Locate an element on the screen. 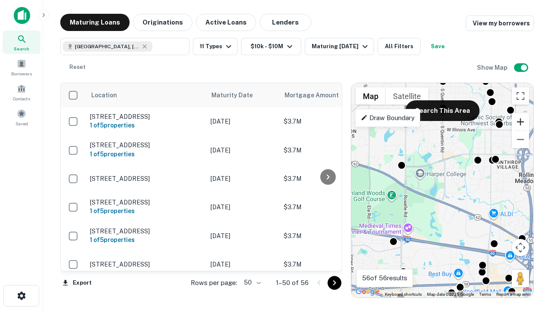 Image resolution: width=551 pixels, height=310 pixels. div: Contacts is located at coordinates (22, 92).